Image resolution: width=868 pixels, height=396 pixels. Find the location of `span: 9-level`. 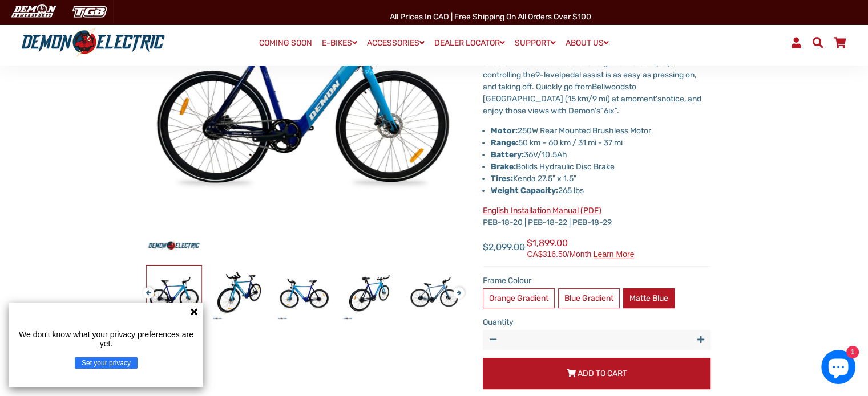

span: 9-level is located at coordinates (548, 74).